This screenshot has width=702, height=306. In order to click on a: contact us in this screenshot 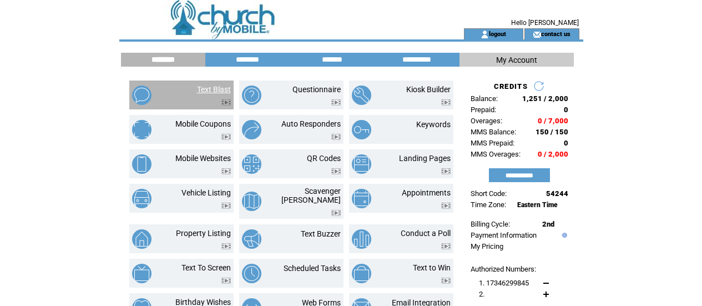, I will do `click(555, 33)`.